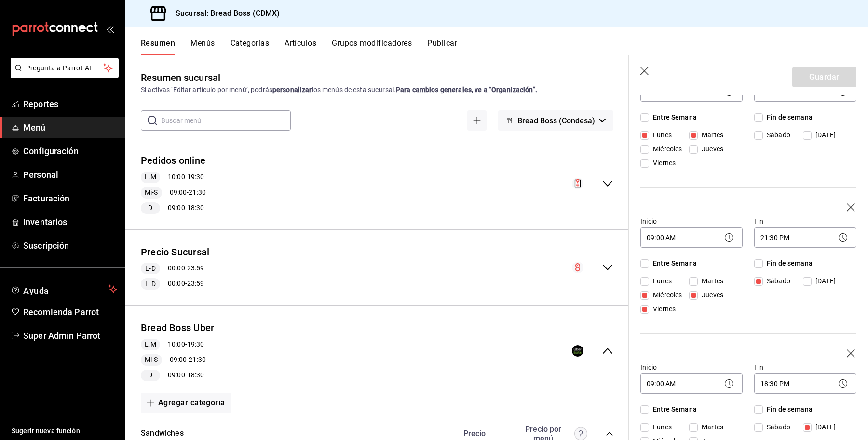 This screenshot has width=868, height=440. Describe the element at coordinates (63, 74) in the screenshot. I see `a: Pregunta a Parrot AI` at that location.